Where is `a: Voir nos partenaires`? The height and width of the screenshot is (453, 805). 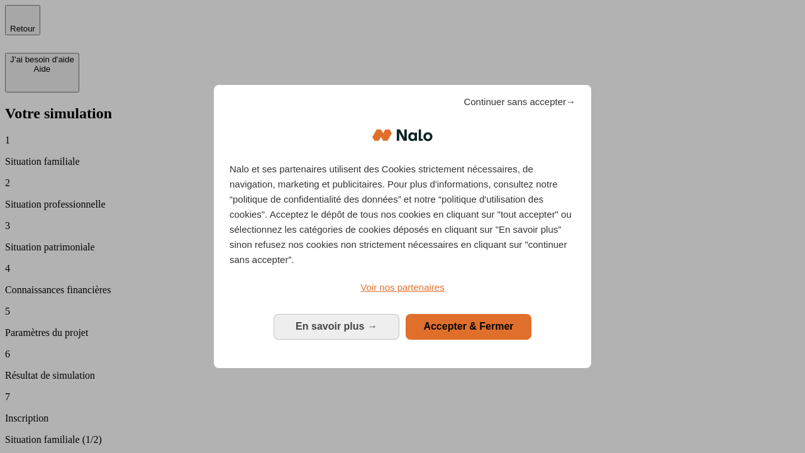
a: Voir nos partenaires is located at coordinates (403, 287).